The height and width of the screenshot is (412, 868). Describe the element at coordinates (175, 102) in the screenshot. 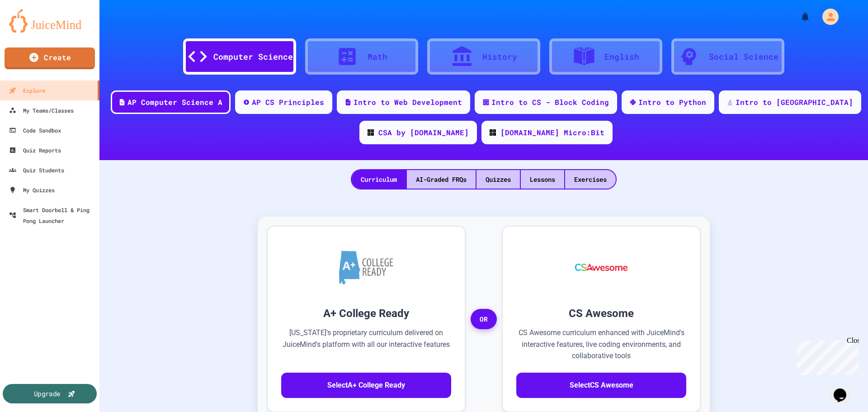

I see `div: AP Computer Science A` at that location.